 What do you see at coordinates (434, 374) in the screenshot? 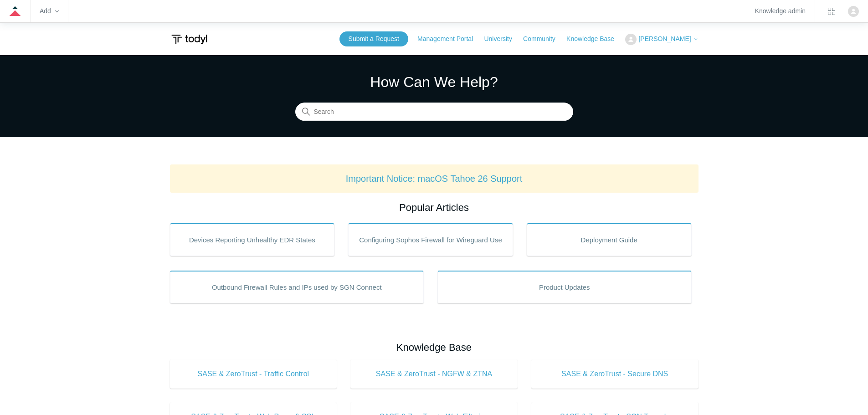
I see `span: SASE & ZeroTrust - NGFW & ZTNA` at bounding box center [434, 374].